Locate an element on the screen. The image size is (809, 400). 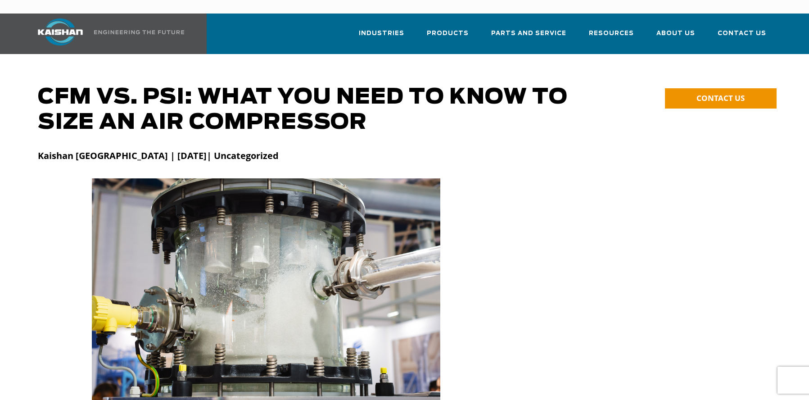
a: Parts and Service is located at coordinates (528, 37).